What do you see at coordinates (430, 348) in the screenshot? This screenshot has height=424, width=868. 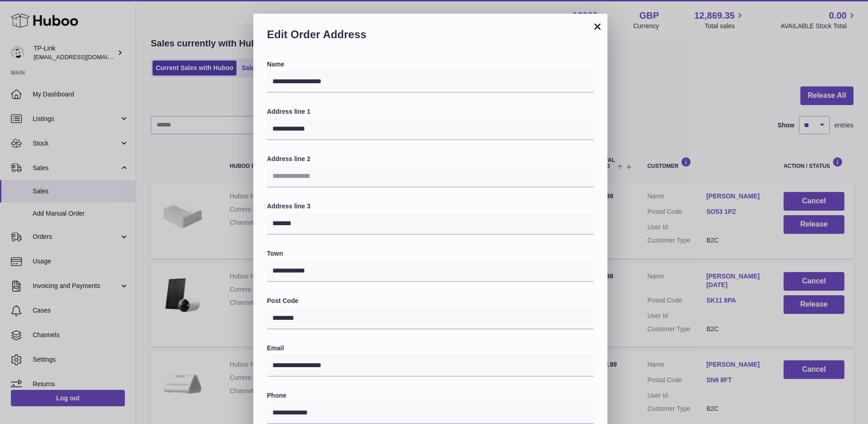 I see `label: Email` at bounding box center [430, 348].